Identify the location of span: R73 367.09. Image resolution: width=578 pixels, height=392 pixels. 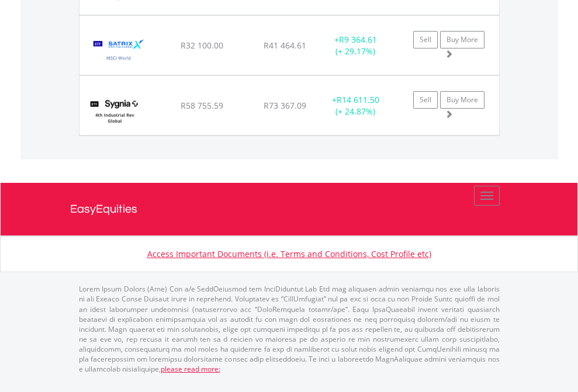
(284, 105).